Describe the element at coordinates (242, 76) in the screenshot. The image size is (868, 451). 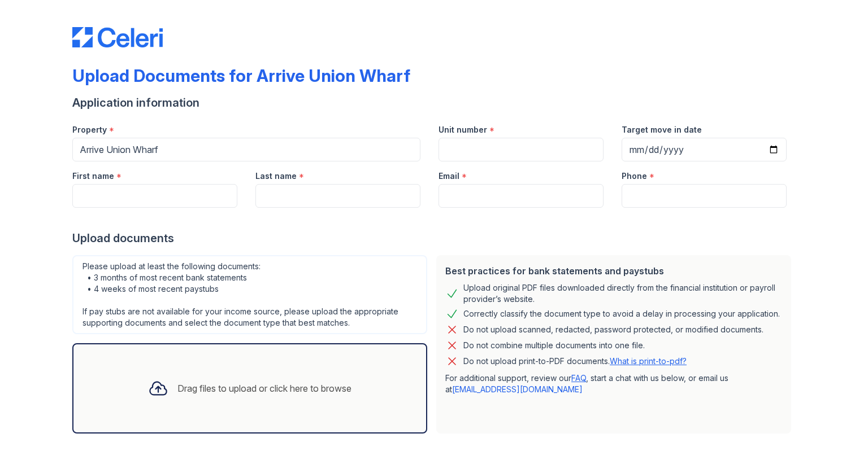
I see `div: Upload Documents for Arrive Union Wharf` at that location.